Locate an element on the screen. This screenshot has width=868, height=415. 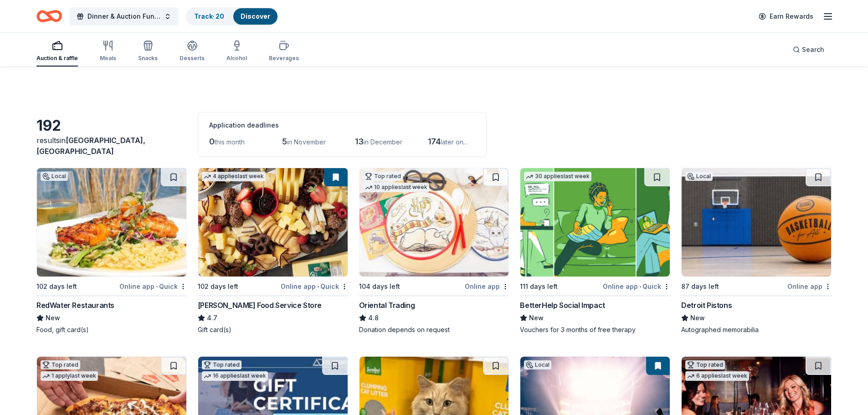
div: Alcohol is located at coordinates (236, 58).